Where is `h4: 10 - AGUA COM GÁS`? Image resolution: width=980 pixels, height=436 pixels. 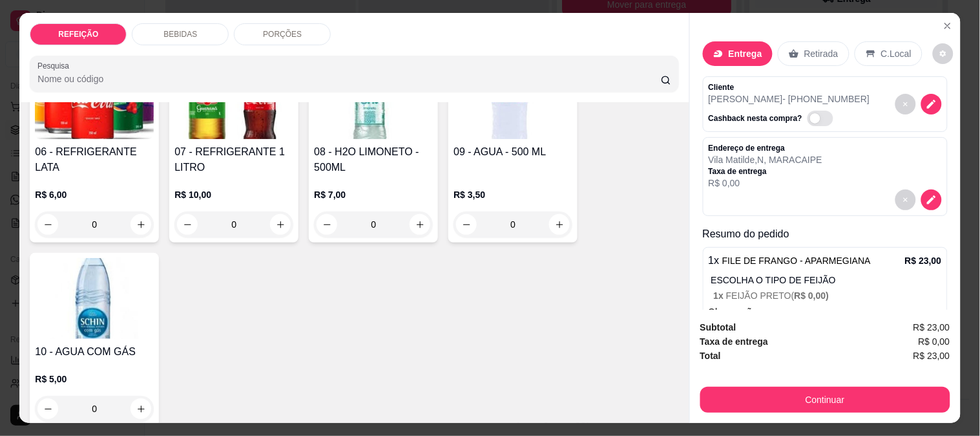
h4: 10 - AGUA COM GÁS is located at coordinates (94, 351).